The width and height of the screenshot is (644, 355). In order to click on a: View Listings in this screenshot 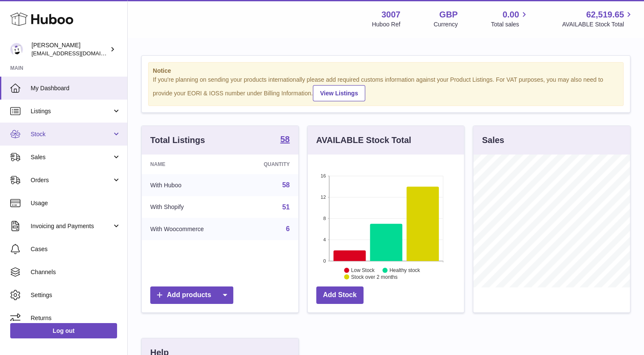, I will do `click(339, 93)`.